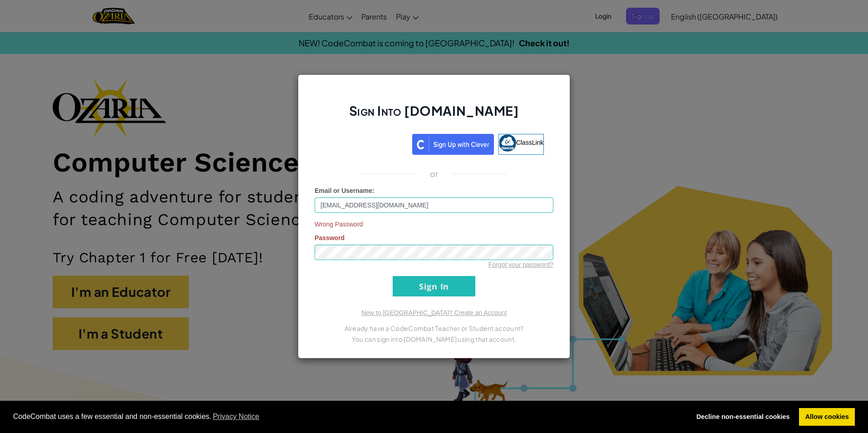  Describe the element at coordinates (453, 144) in the screenshot. I see `img: clever_sso_button@2x.png` at that location.